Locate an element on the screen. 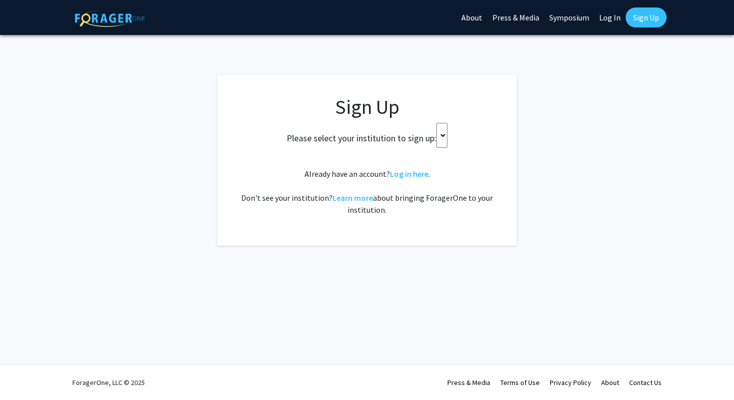  div: ForagerOne, LLC © 2025 is located at coordinates (108, 382).